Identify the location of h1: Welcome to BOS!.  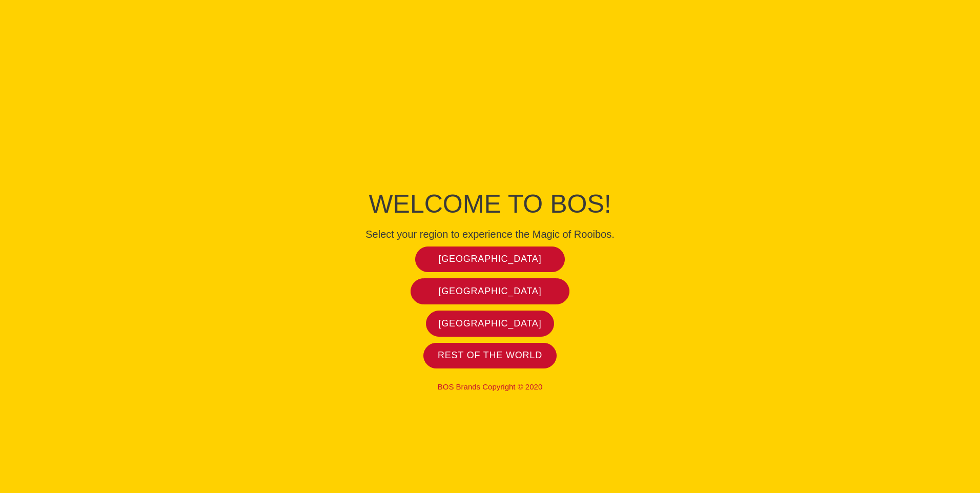
(490, 204).